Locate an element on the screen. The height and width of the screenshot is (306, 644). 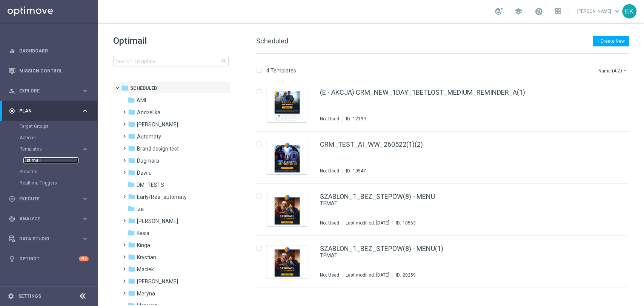
div: Optibot is located at coordinates (48, 259).